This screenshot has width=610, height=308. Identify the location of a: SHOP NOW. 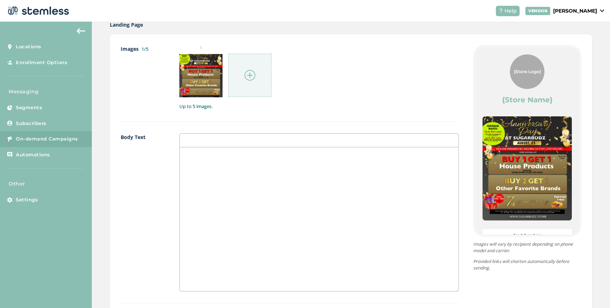
(527, 236).